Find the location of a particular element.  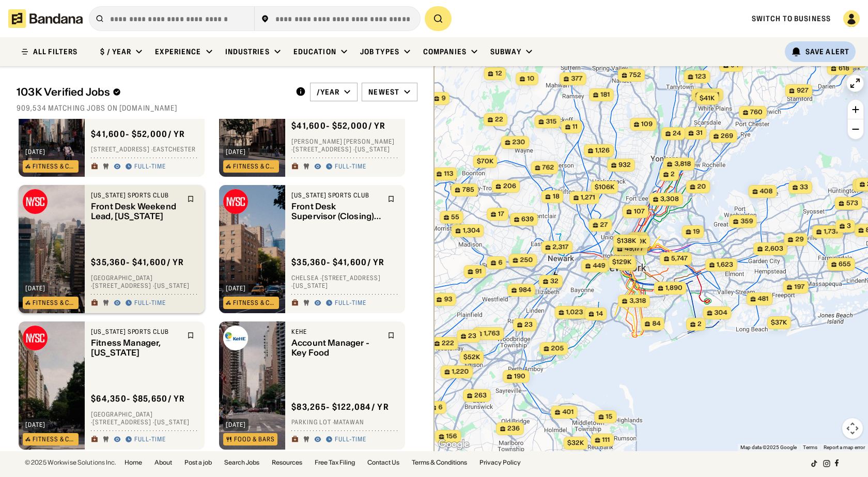

span: $70k is located at coordinates (485, 160).